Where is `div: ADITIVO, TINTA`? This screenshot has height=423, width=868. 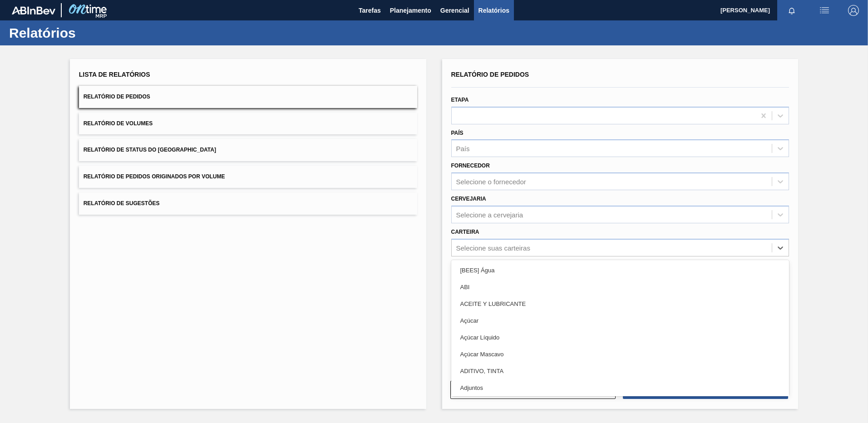 div: ADITIVO, TINTA is located at coordinates (620, 371).